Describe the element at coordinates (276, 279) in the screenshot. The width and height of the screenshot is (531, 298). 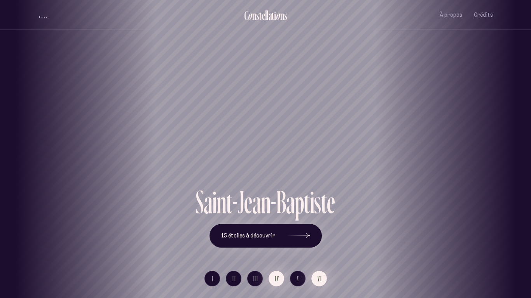
I see `button: IV` at that location.